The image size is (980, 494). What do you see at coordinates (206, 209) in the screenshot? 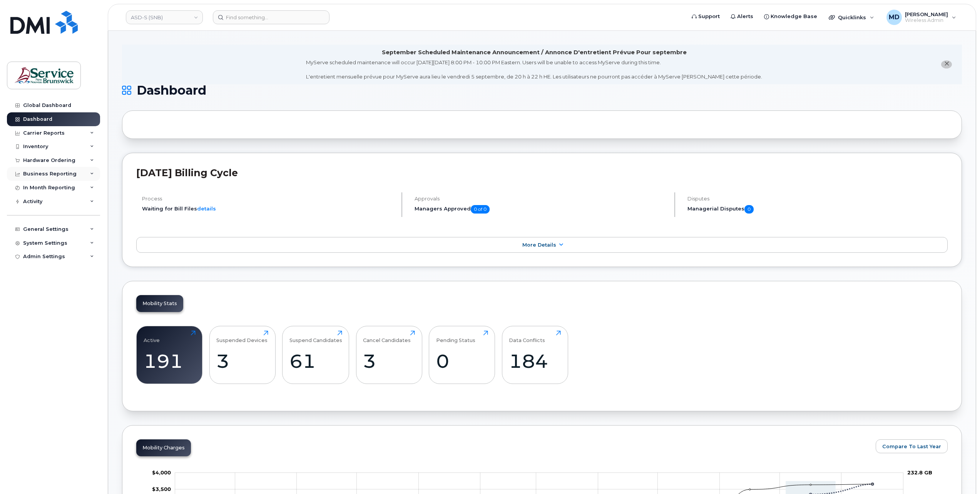
I see `a: details` at bounding box center [206, 209].